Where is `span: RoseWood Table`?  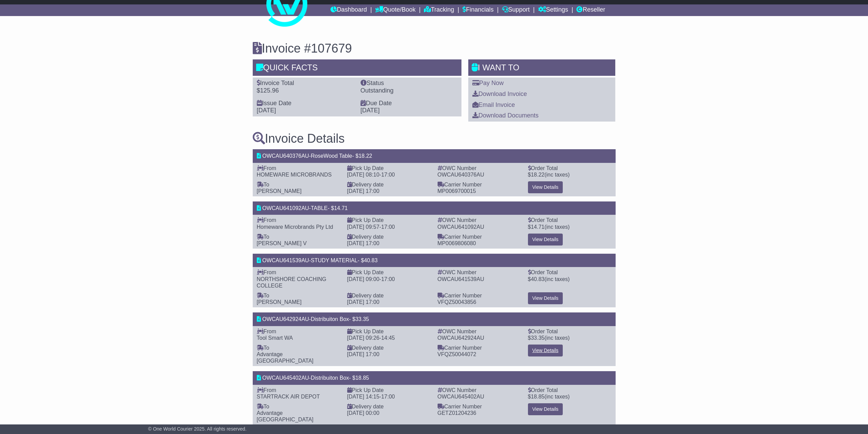 span: RoseWood Table is located at coordinates (331, 156).